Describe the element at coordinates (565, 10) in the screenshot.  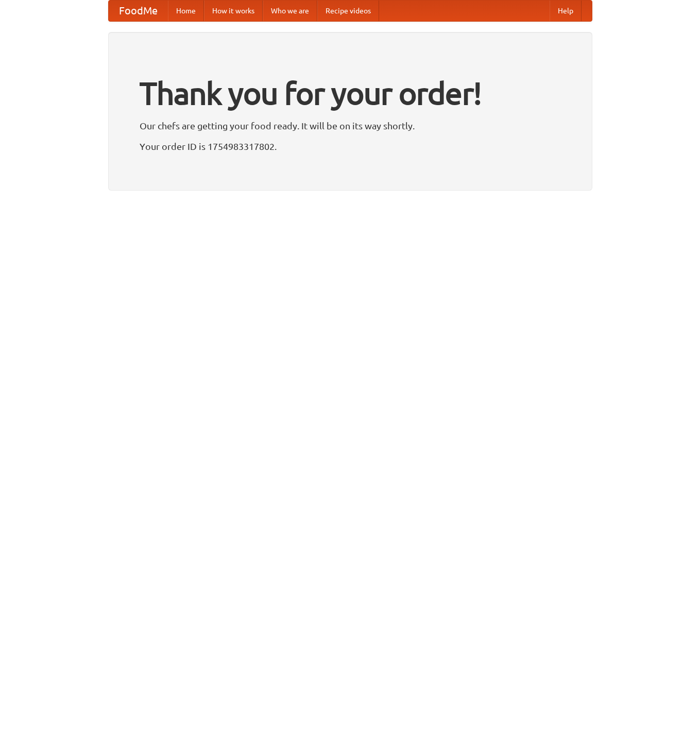
I see `a: Help` at that location.